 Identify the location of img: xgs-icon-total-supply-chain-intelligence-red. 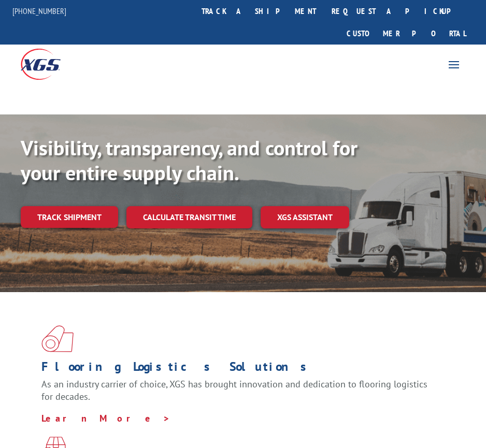
(57, 339).